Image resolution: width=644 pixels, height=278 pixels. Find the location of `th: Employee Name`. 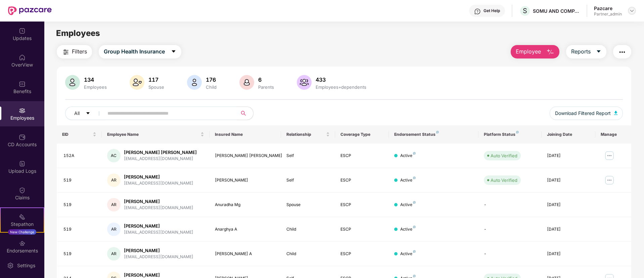

th: Employee Name is located at coordinates (155, 134).